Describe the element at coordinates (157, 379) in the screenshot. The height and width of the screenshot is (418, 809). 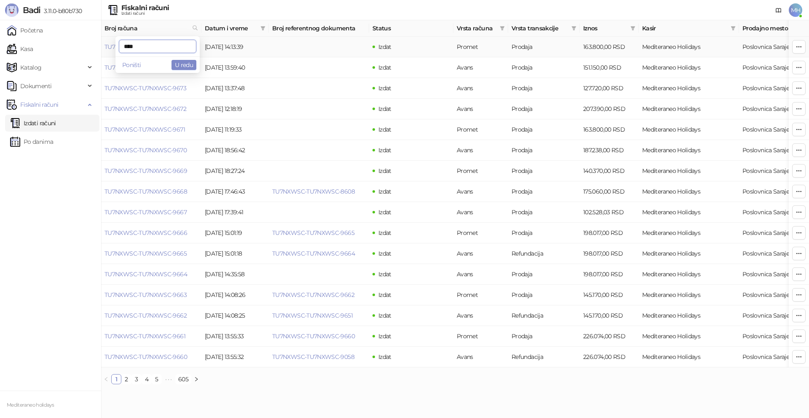
I see `a: 5` at that location.